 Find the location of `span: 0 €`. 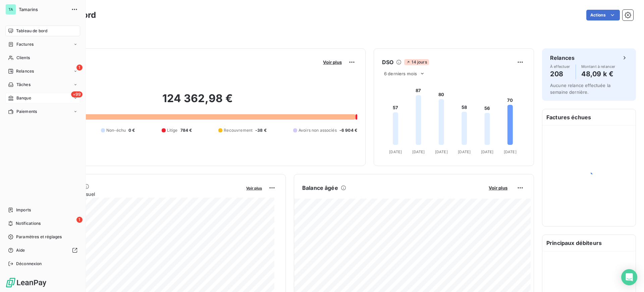

span: 0 € is located at coordinates (131, 130).